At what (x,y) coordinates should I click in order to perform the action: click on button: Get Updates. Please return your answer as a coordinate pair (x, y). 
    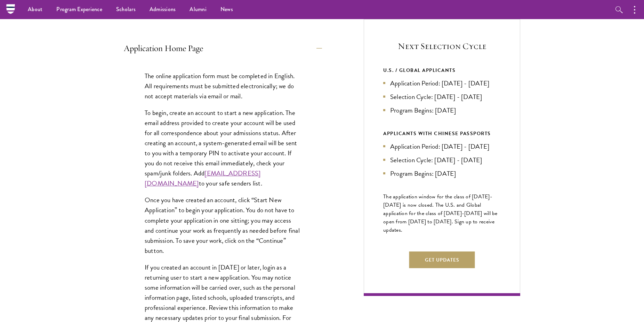
    Looking at the image, I should click on (442, 260).